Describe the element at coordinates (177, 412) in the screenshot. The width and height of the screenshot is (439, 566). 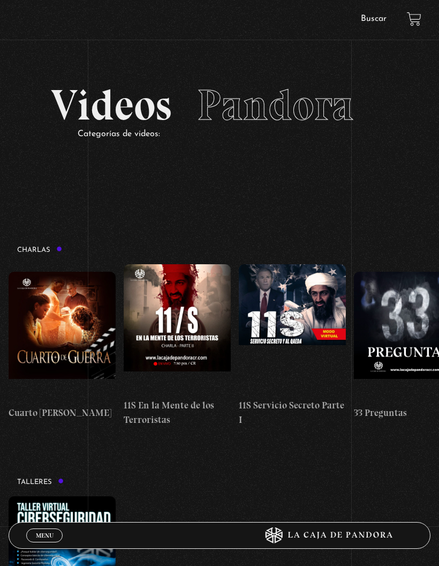
I see `h4: 11S En la Mente de los Terroristas` at that location.